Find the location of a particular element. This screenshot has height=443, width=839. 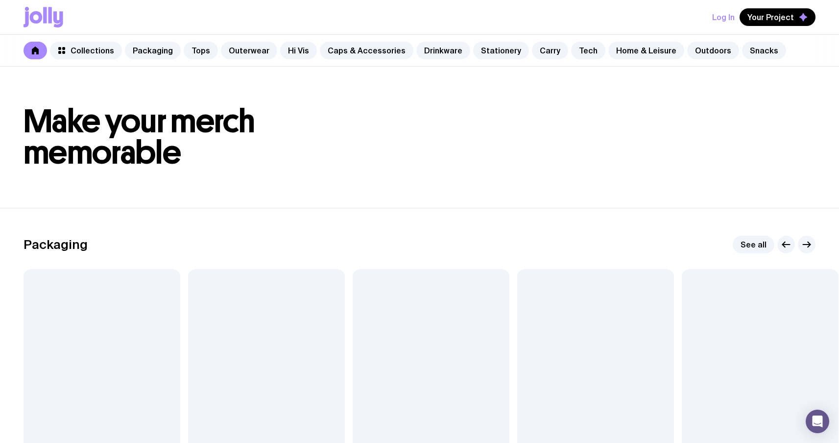

span: Make your merch memorable is located at coordinates (139, 137).